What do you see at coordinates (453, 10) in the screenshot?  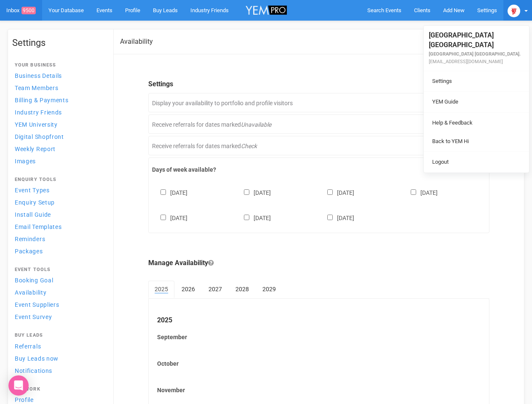 I see `span: Add New` at bounding box center [453, 10].